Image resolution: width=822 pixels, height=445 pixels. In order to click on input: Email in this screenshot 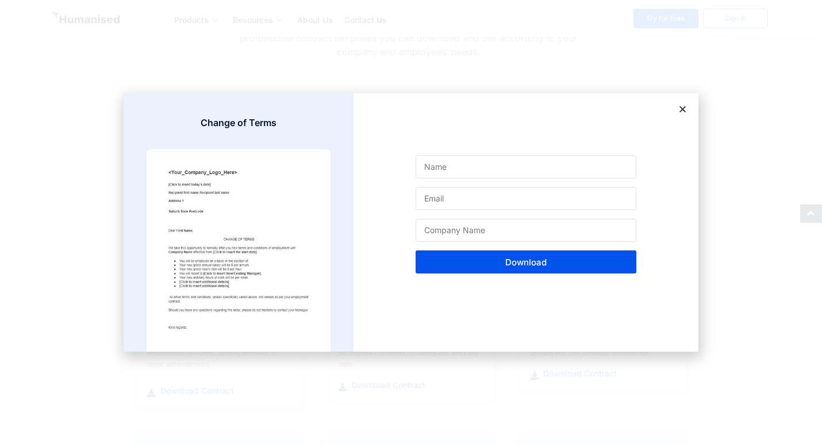, I will do `click(526, 198)`.